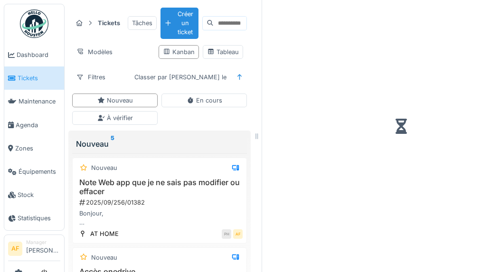  What do you see at coordinates (39, 171) in the screenshot?
I see `span: Équipements` at bounding box center [39, 171].